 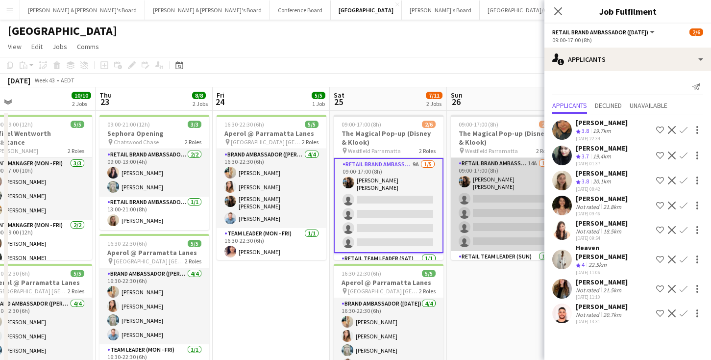 I want to click on span: 3.7, so click(x=585, y=156).